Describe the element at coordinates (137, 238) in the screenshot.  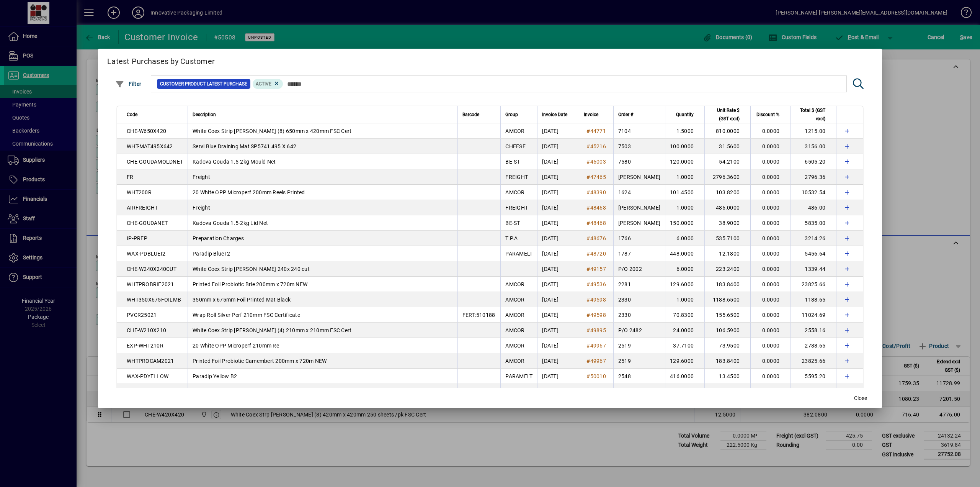
I see `span: IP-PREP` at that location.